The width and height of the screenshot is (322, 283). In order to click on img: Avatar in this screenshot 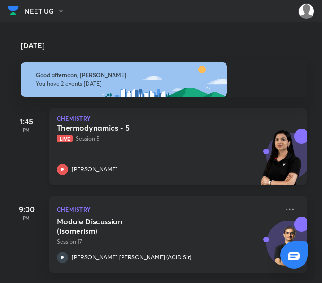, I will do `click(289, 248)`.